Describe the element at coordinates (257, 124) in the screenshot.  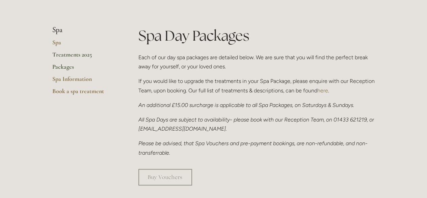
I see `em: All Spa Days are subject to availability- please book with our Reception Team, on 01433 621219, o...` at that location.